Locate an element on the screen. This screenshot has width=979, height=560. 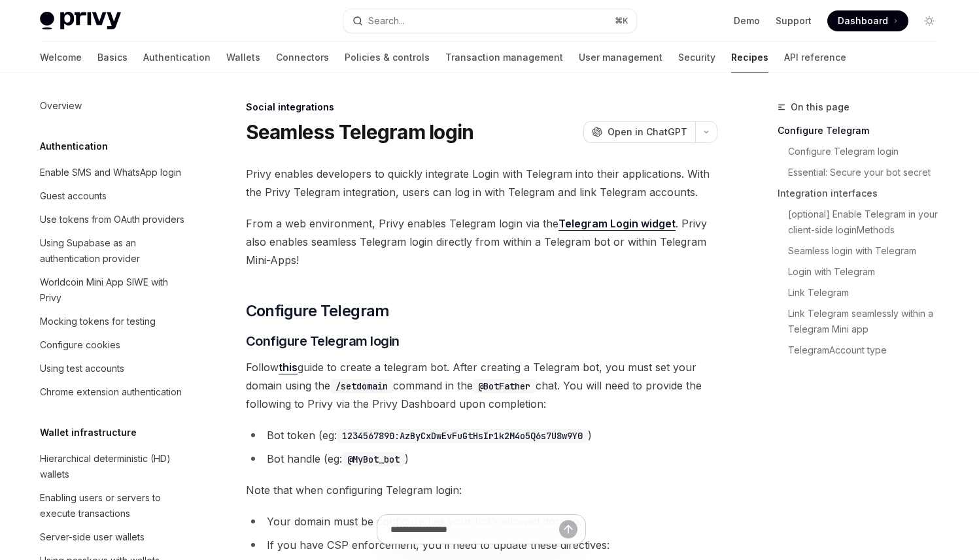
a: Hierarchical deterministic (HD) wallets is located at coordinates (113, 467).